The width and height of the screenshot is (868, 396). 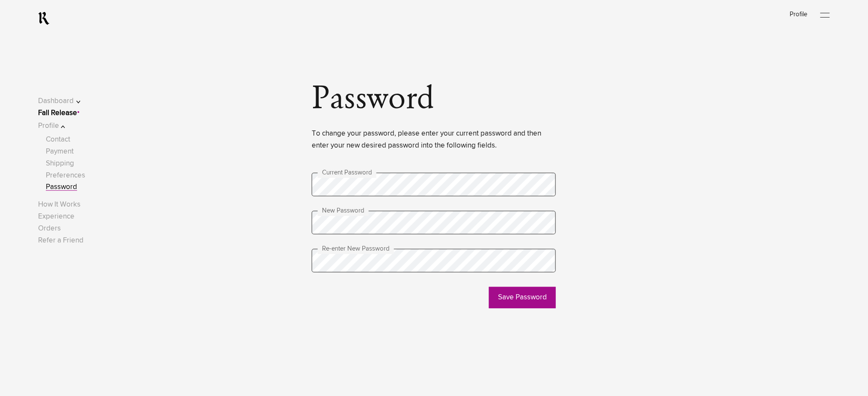 I want to click on a: Orders, so click(x=49, y=229).